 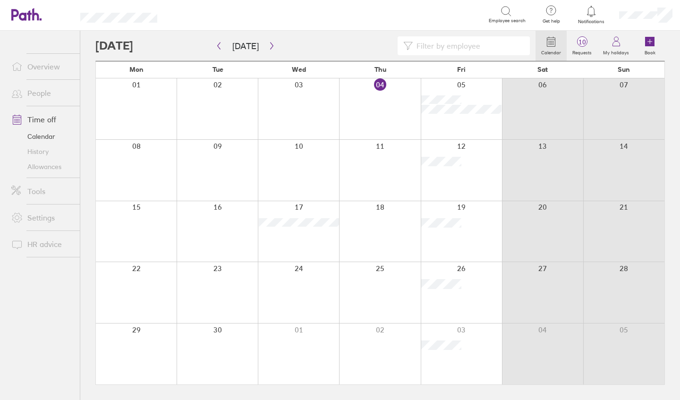 What do you see at coordinates (195, 14) in the screenshot?
I see `div: Search` at bounding box center [195, 14].